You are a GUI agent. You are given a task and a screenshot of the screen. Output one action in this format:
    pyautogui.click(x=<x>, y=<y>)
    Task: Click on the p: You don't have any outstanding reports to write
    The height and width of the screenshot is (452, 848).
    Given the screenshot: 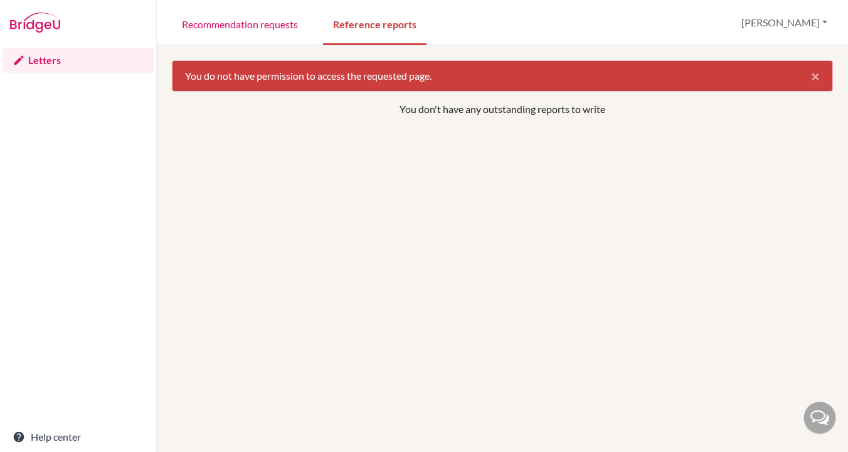 What is the action you would take?
    pyautogui.click(x=503, y=109)
    